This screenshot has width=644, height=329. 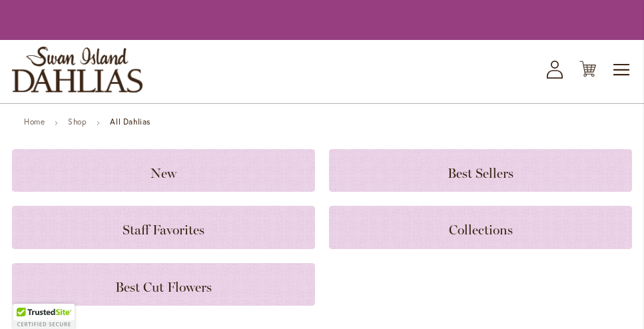 I want to click on span: Best Sellers, so click(x=480, y=173).